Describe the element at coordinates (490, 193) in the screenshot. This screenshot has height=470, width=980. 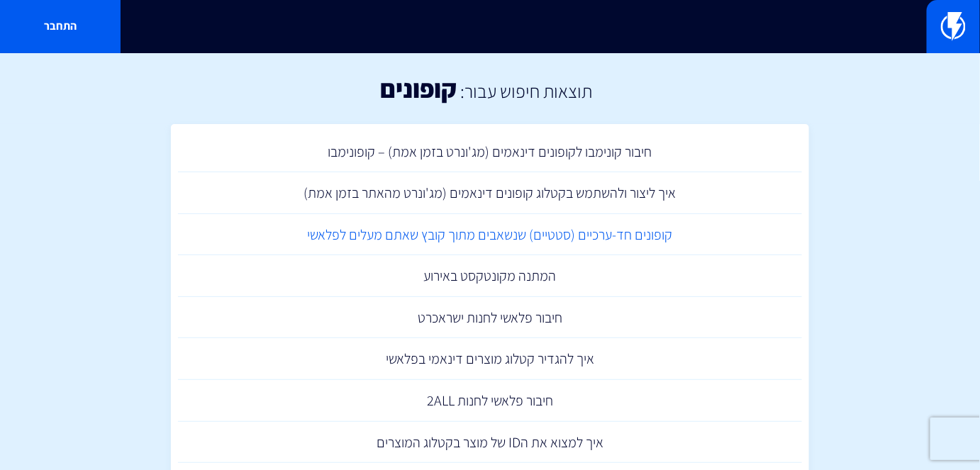
I see `a: איך ליצור ולהשתמש בקטלוג קופונים דינאמים (מג'ונרט מהאתר בזמן אמת)` at that location.